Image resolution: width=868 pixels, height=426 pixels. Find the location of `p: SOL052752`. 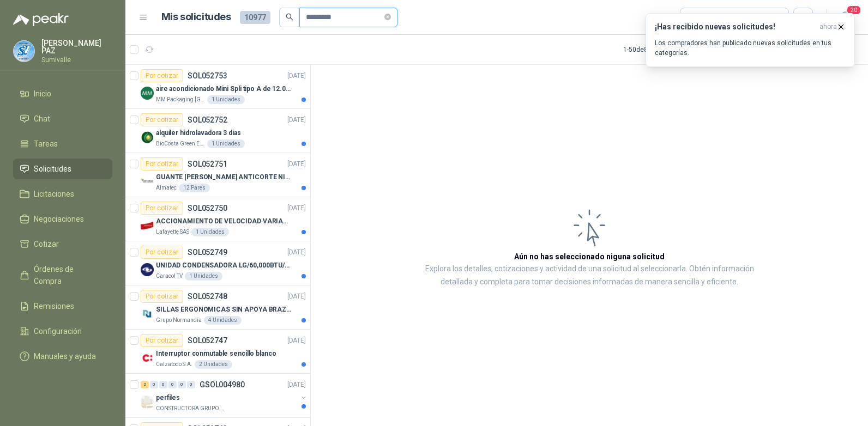

p: SOL052752 is located at coordinates (207, 120).